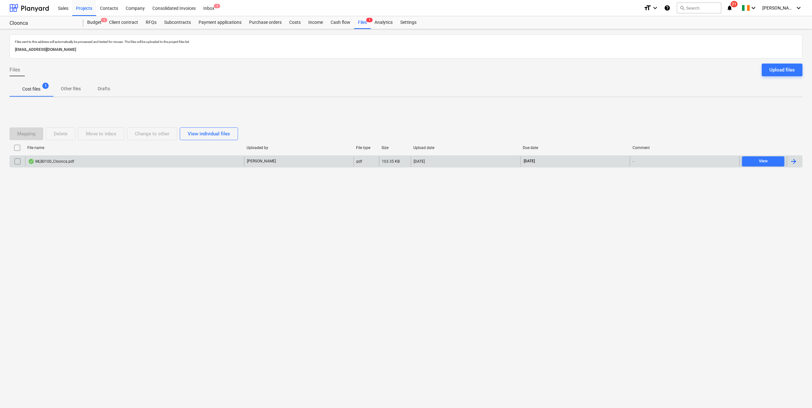 Image resolution: width=812 pixels, height=408 pixels. I want to click on p: Files sent to this address will automatically be processed and tested for viruses. The files will..., so click(406, 42).